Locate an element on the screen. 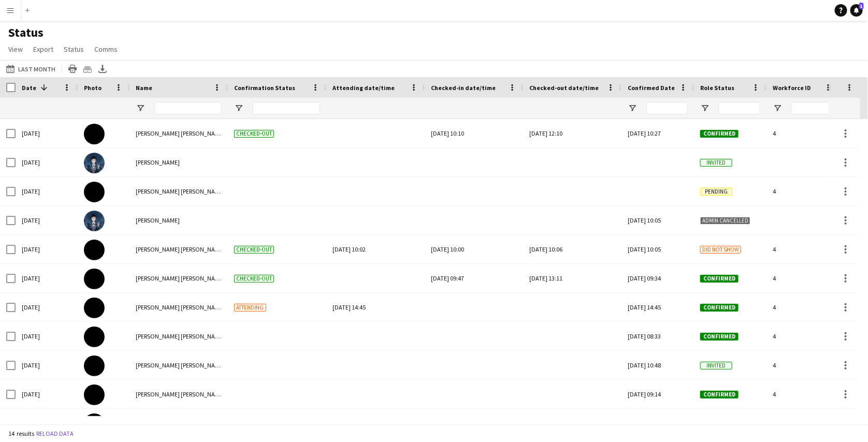 This screenshot has width=868, height=442. a: Comms is located at coordinates (106, 49).